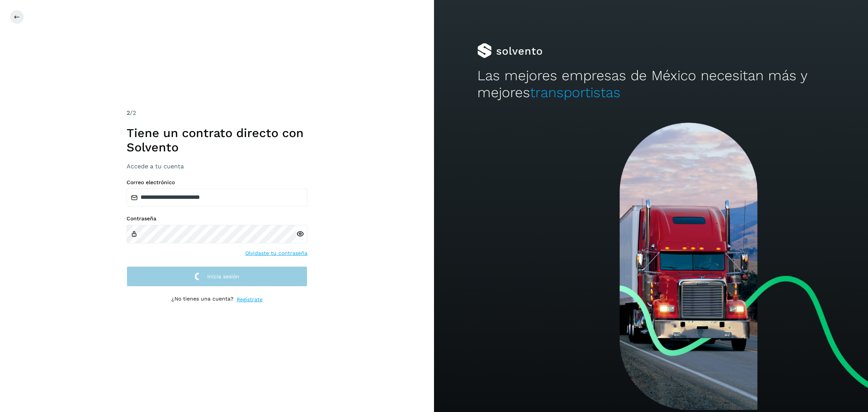  Describe the element at coordinates (217, 276) in the screenshot. I see `button: Inicia sesión` at that location.